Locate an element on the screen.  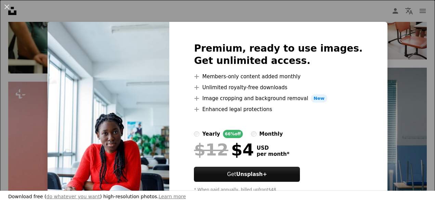
input: yearly66%off is located at coordinates (197, 134).